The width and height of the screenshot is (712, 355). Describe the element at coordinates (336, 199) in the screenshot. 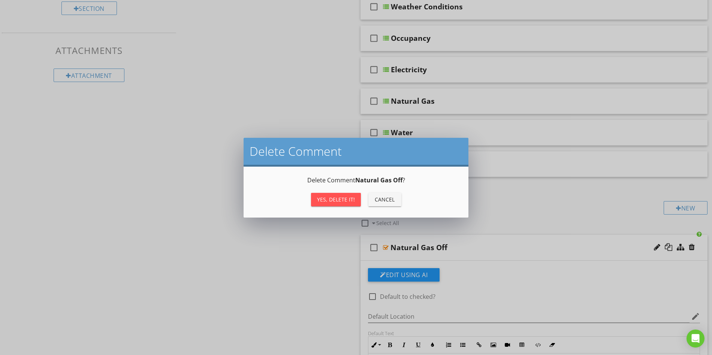

I see `div: Yes, Delete it!` at that location.